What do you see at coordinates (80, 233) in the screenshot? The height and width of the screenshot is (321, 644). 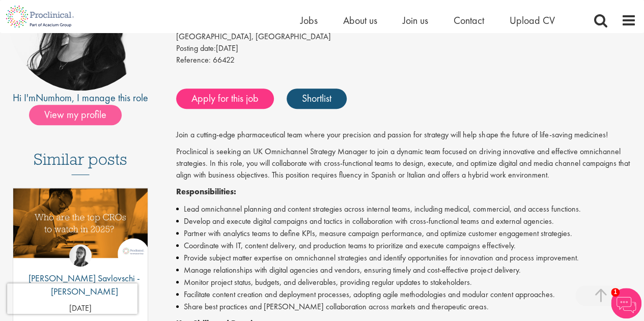 I see `a: Link to a post` at bounding box center [80, 233].